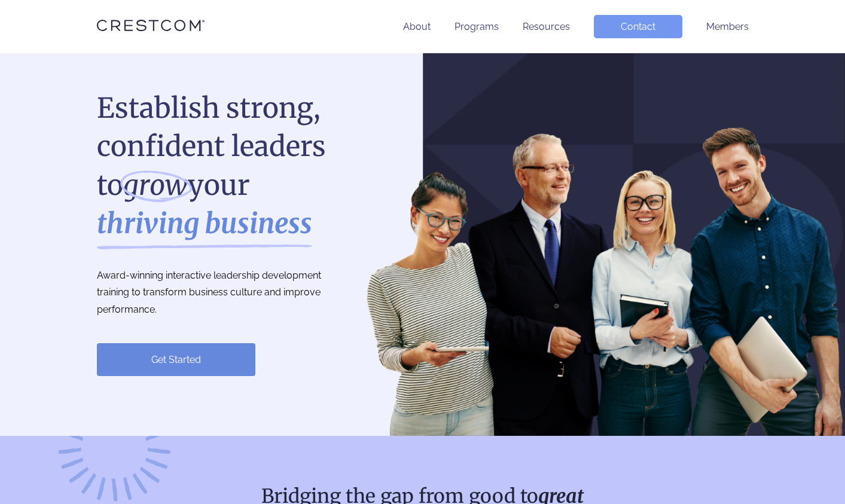 The width and height of the screenshot is (845, 504). What do you see at coordinates (175, 359) in the screenshot?
I see `a: Get Started` at bounding box center [175, 359].